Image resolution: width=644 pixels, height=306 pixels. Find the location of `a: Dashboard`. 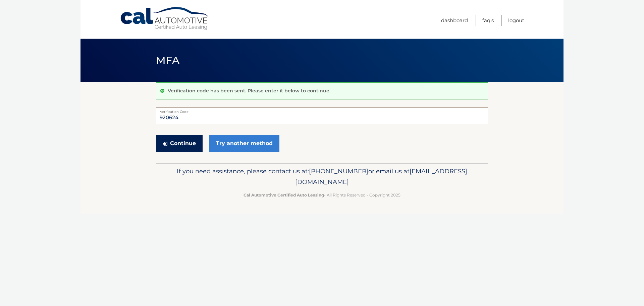

a: Dashboard is located at coordinates (455, 20).